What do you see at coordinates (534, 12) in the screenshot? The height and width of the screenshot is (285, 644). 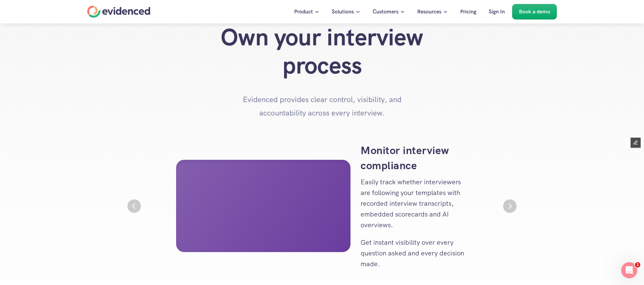 I see `a: Book a demo` at bounding box center [534, 12].